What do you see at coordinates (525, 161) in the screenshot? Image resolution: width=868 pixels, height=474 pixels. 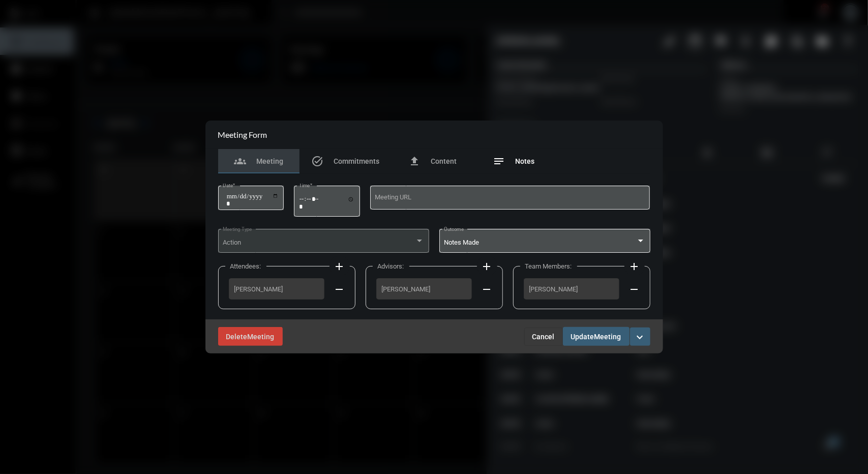 I see `span: Notes` at bounding box center [525, 161].